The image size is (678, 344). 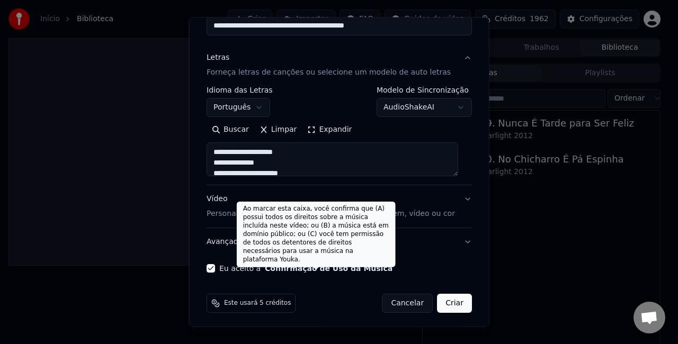 I want to click on div: Vídeo, so click(x=331, y=207).